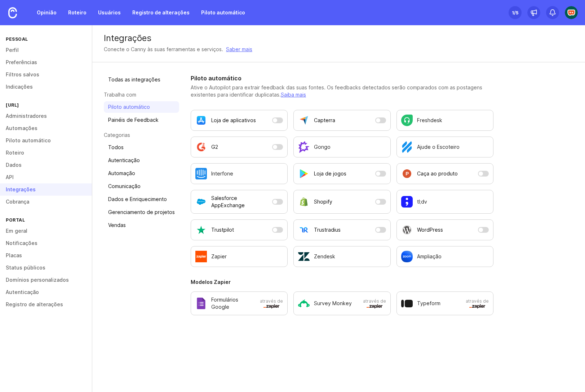 The width and height of the screenshot is (585, 392). Describe the element at coordinates (141, 160) in the screenshot. I see `a: Autenticação` at that location.